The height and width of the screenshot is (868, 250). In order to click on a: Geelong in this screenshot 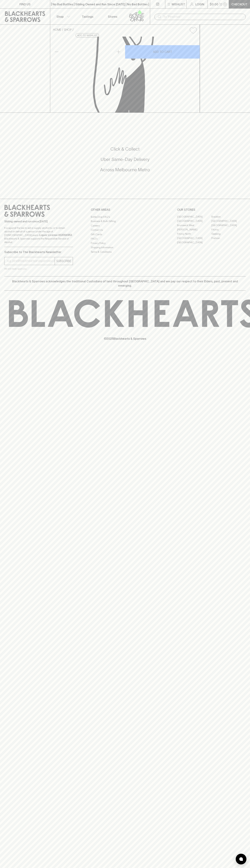, I will do `click(228, 234)`.